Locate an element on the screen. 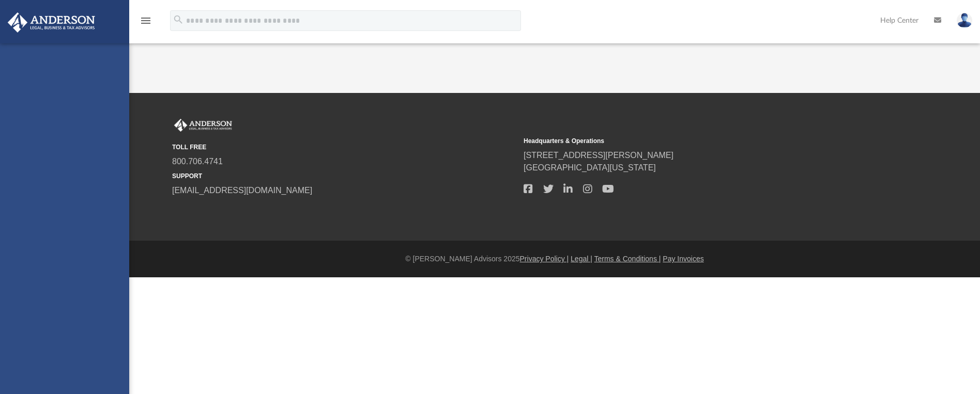 This screenshot has width=980, height=394. small: SUPPORT is located at coordinates (344, 176).